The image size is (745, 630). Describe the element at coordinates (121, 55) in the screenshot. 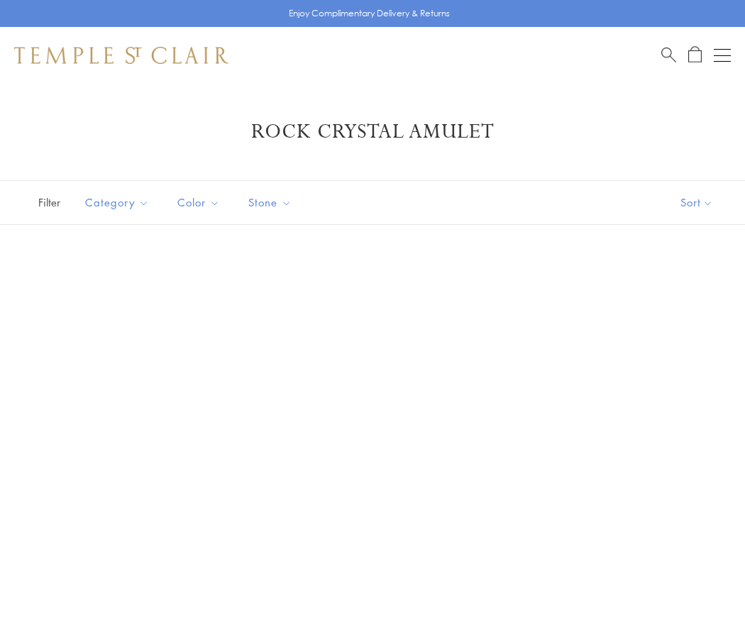

I see `img: Temple St. Clair` at that location.